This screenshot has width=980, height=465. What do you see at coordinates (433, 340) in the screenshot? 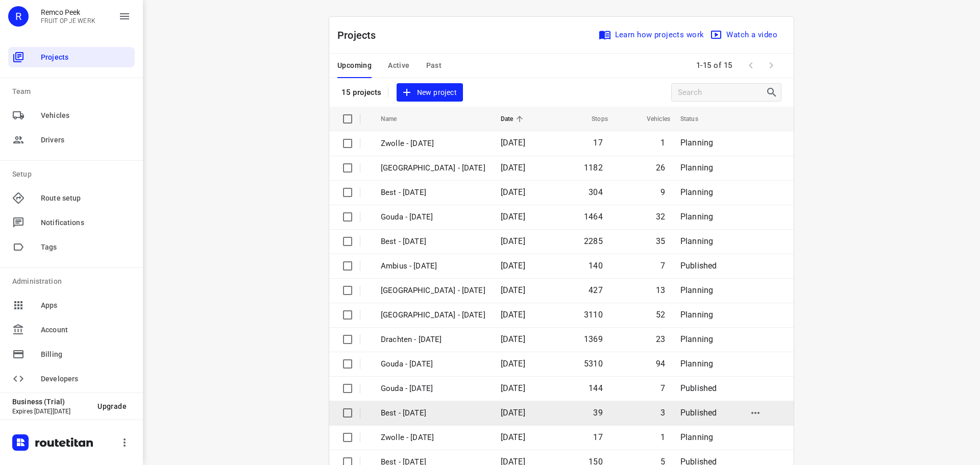
I see `p: Drachten - Monday` at bounding box center [433, 340].